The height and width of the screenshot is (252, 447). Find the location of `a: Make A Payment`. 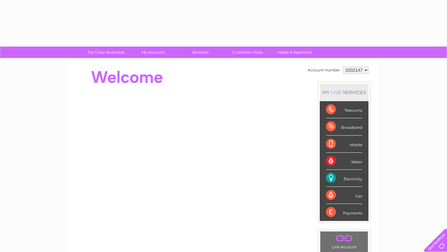

a: Make A Payment is located at coordinates (295, 52).